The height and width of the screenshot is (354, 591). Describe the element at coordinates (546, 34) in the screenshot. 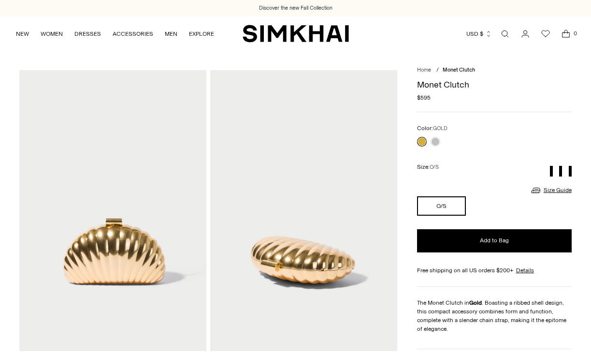

I see `a: Wishlist` at that location.